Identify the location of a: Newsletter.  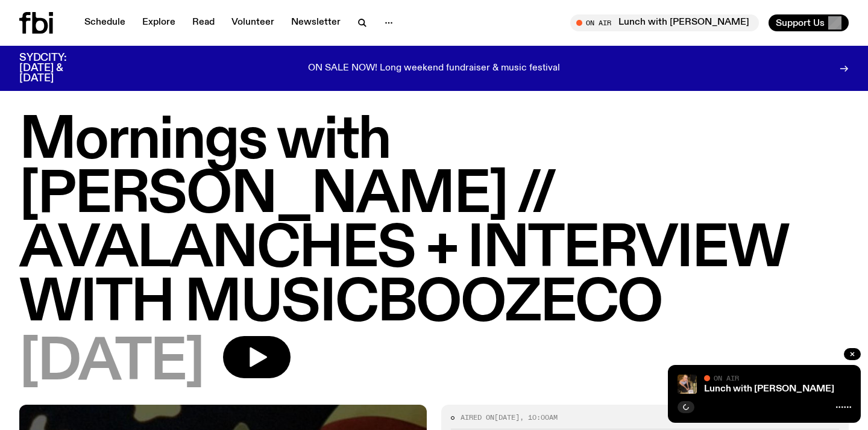
(316, 23).